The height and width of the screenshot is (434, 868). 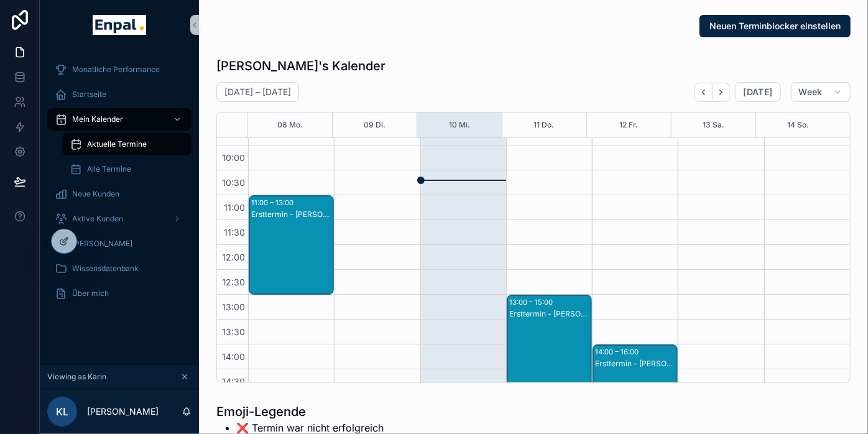 What do you see at coordinates (775, 26) in the screenshot?
I see `button: Neuen Terminblocker einstellen` at bounding box center [775, 26].